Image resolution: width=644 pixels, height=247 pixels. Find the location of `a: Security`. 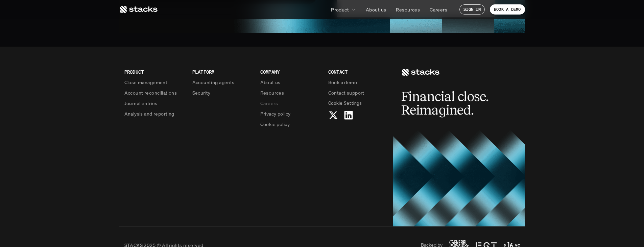

a: Security is located at coordinates (222, 93).